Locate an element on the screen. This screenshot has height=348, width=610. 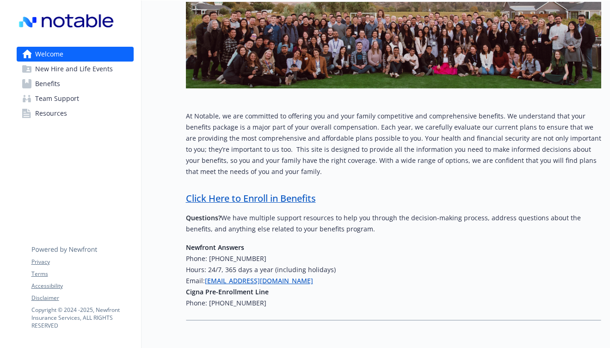
span: New Hire and Life Events is located at coordinates (74, 69).